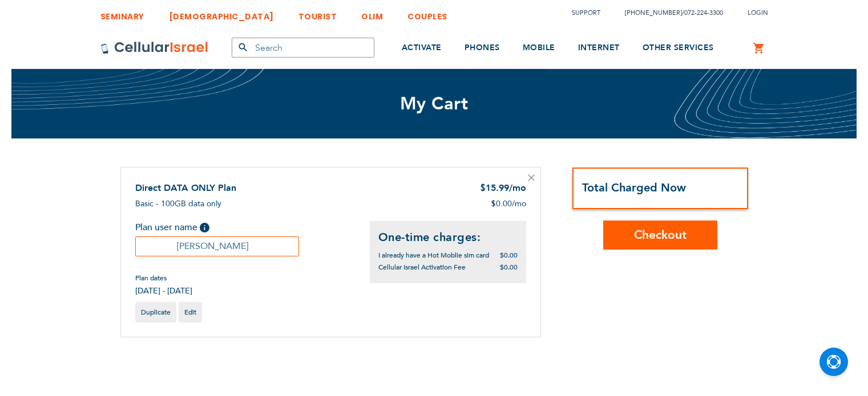 This screenshot has width=868, height=396. Describe the element at coordinates (422, 48) in the screenshot. I see `span: ACTIVATE` at that location.